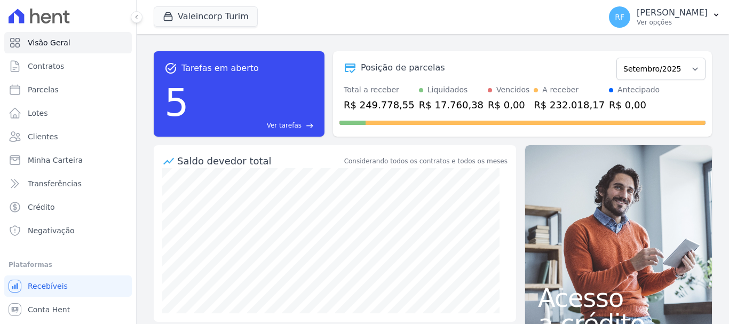  What do you see at coordinates (620, 17) in the screenshot?
I see `span: RF` at bounding box center [620, 17].